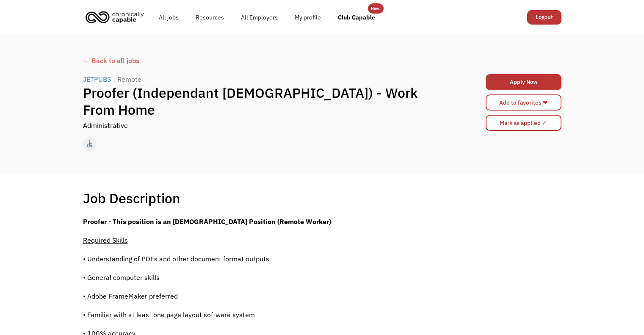 This screenshot has height=335, width=644. What do you see at coordinates (544, 18) in the screenshot?
I see `a: Logout` at bounding box center [544, 18].